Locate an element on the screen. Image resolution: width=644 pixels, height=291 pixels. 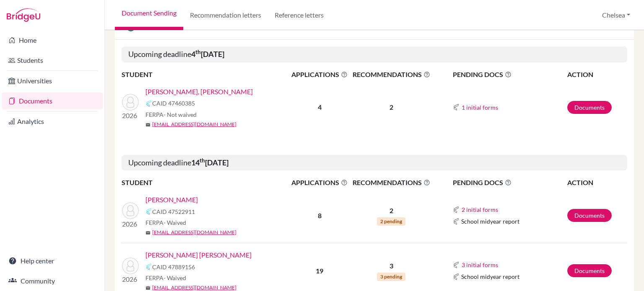
span: - Not waived is located at coordinates (180, 114).